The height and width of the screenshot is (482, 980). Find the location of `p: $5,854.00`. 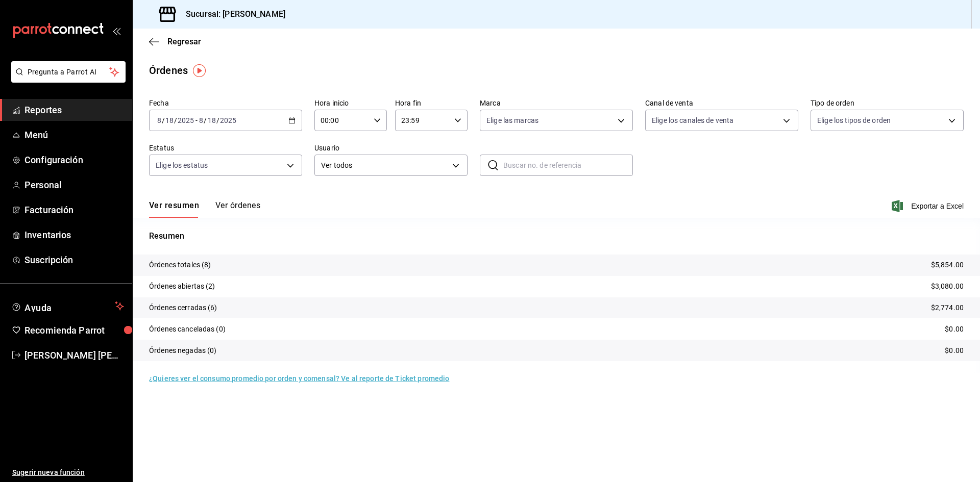

p: $5,854.00 is located at coordinates (947, 265).